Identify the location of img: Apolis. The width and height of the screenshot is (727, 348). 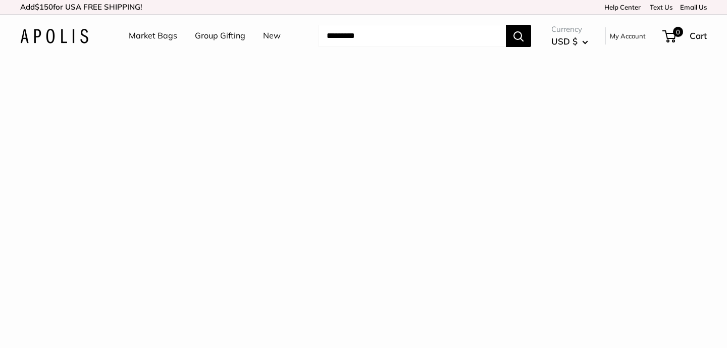
(54, 36).